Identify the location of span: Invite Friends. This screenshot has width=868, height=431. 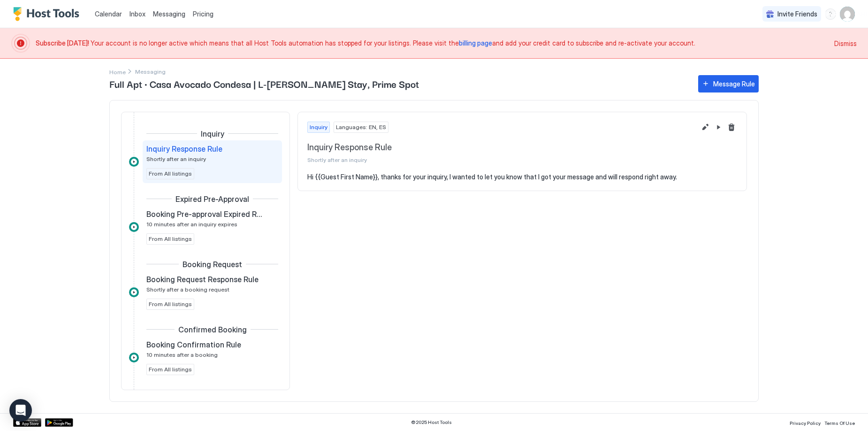
(797, 14).